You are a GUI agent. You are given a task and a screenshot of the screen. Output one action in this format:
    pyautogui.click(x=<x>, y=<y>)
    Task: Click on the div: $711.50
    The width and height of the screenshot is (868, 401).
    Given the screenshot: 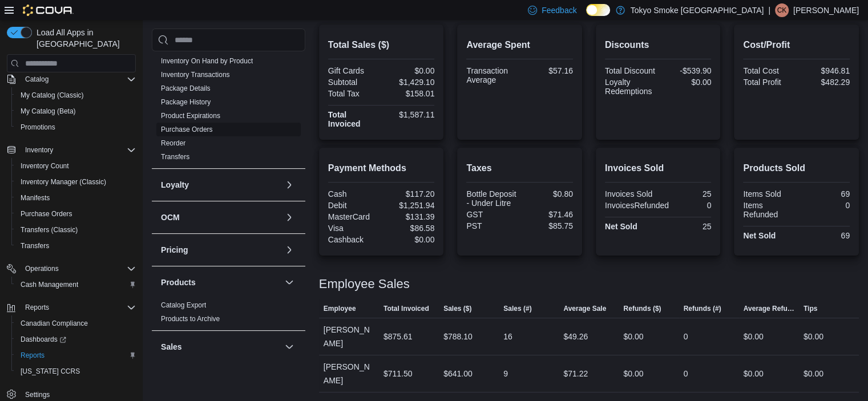 What is the action you would take?
    pyautogui.click(x=397, y=373)
    